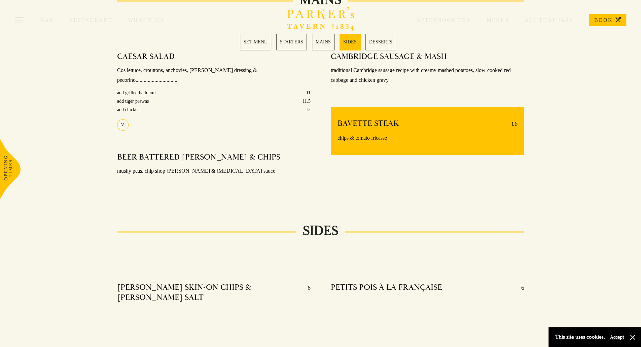 This screenshot has height=347, width=641. I want to click on button: Close and accept, so click(633, 337).